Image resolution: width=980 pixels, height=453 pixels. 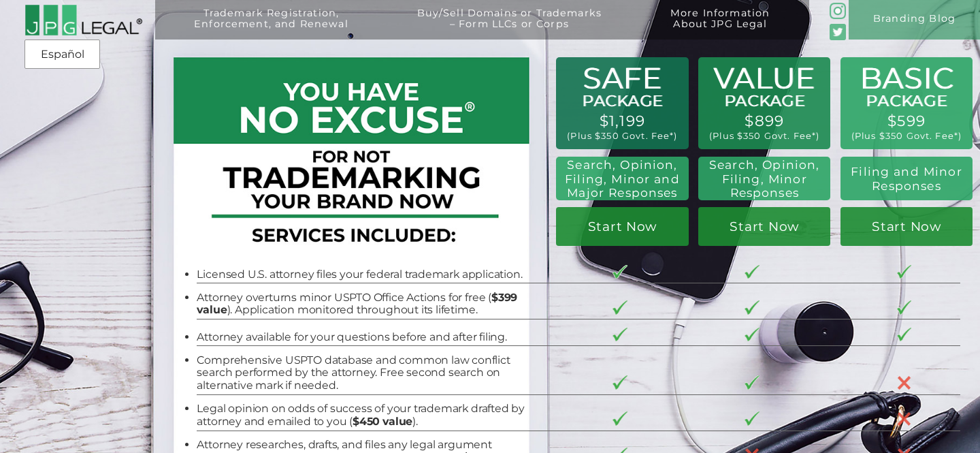 I want to click on a: Buy/Sell Domains or Trademarks– Form LLCs or Corps, so click(x=509, y=28).